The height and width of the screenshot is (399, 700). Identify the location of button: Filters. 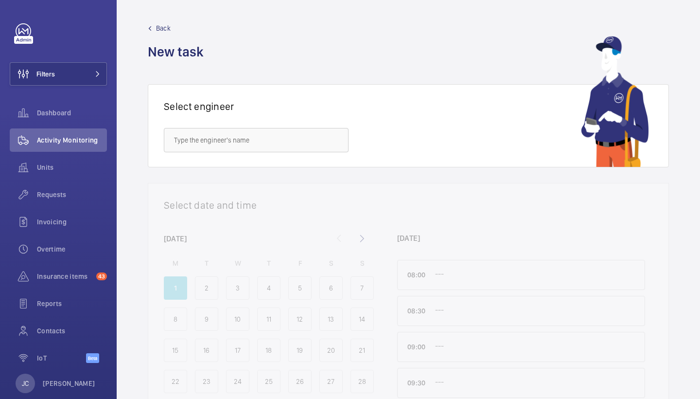
(58, 74).